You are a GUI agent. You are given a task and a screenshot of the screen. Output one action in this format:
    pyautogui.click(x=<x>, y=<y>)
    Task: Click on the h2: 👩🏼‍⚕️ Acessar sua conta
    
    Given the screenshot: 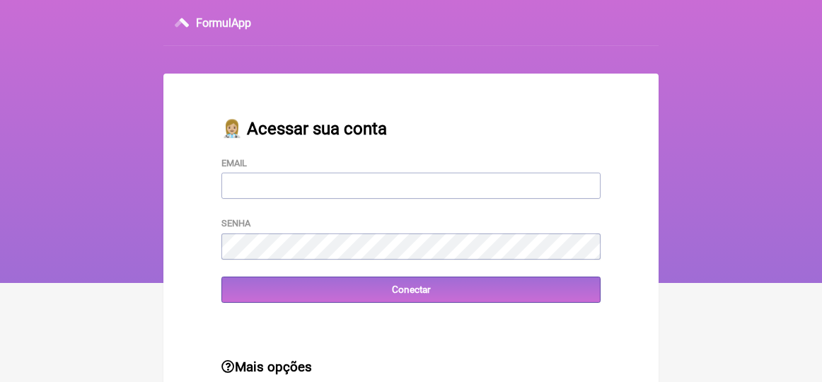 What is the action you would take?
    pyautogui.click(x=411, y=129)
    